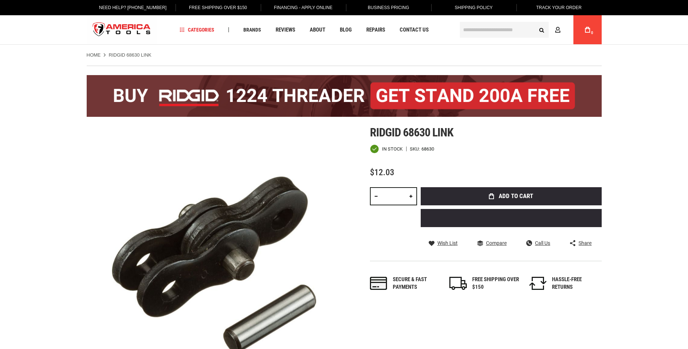 Image resolution: width=688 pixels, height=349 pixels. What do you see at coordinates (414, 30) in the screenshot?
I see `a: Contact Us` at bounding box center [414, 30].